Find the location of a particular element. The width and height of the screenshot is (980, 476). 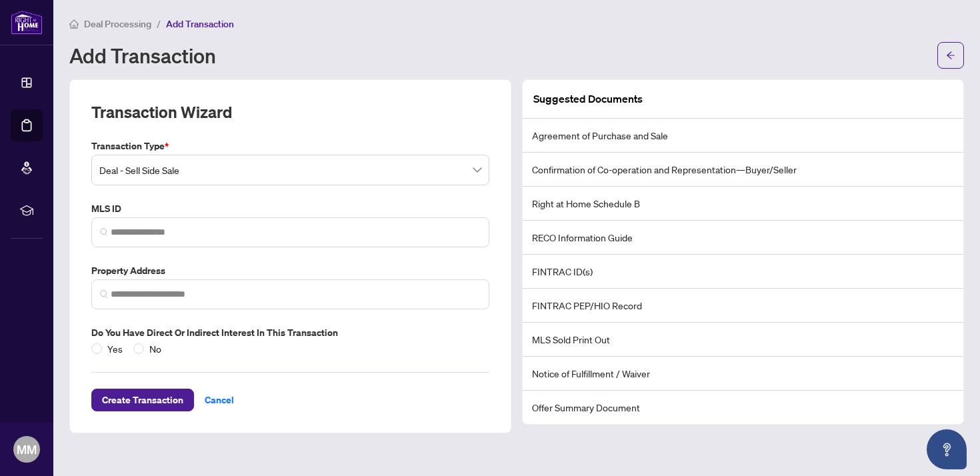

span: MM is located at coordinates (26, 450).